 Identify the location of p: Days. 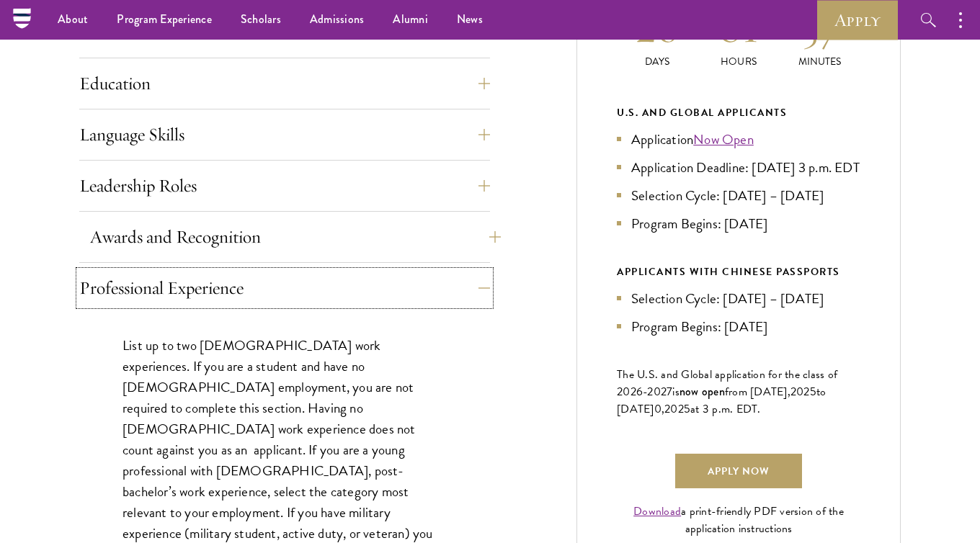
(657, 61).